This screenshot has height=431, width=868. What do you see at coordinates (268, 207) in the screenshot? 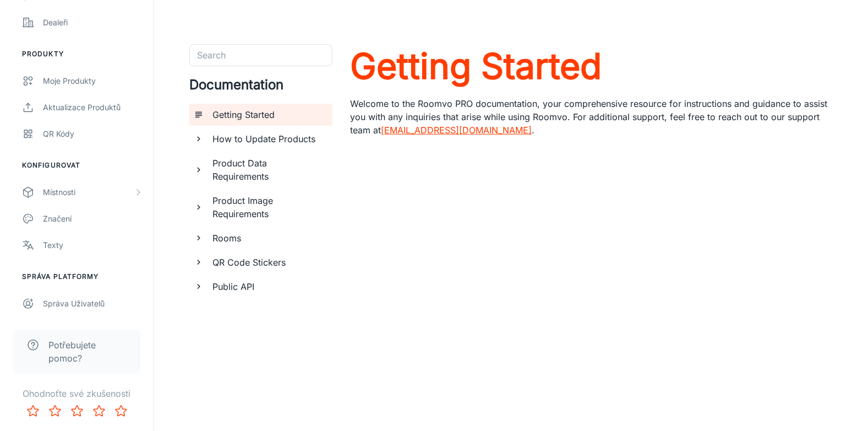
I see `h6: Product Image Requirements` at bounding box center [268, 207].